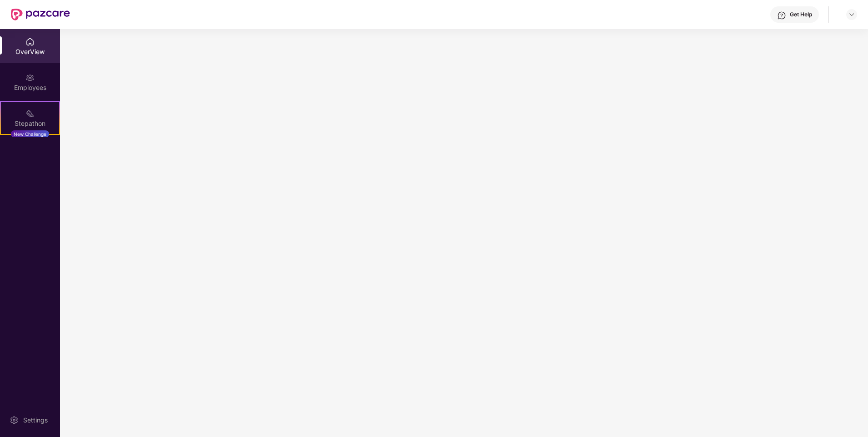 This screenshot has width=868, height=437. Describe the element at coordinates (30, 78) in the screenshot. I see `img: svg+xml;base64,PHN2ZyBpZD0iRW1wbG95ZWVzIiB4bWxucz0iaHR0cDovL3d3dy53My5vcmcvMjAwMC9zdmciIHdpZHRoPS...` at that location.